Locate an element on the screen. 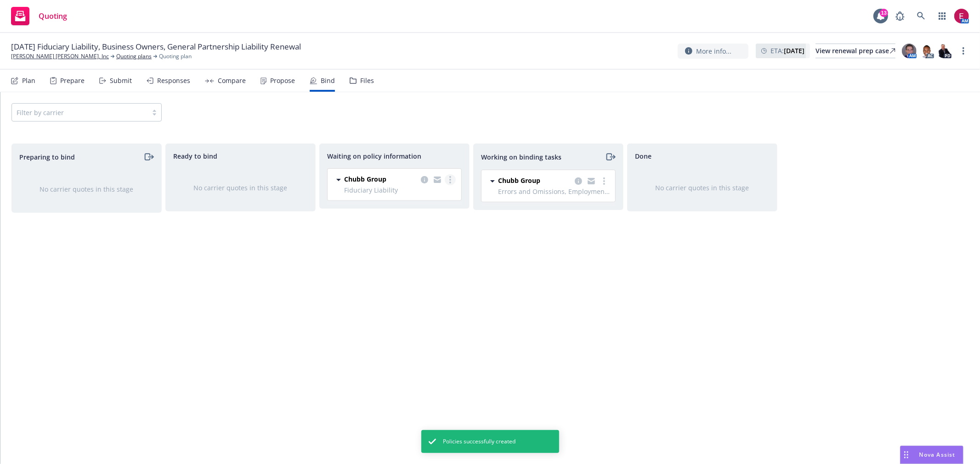  button: Nova Assist is located at coordinates (932, 456).